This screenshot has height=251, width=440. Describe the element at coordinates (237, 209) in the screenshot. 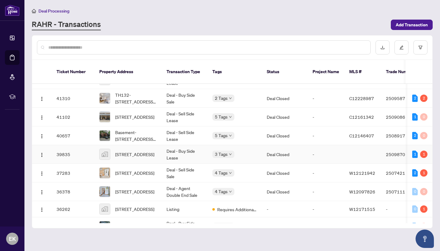

I see `span: Requires Additional Docs` at that location.